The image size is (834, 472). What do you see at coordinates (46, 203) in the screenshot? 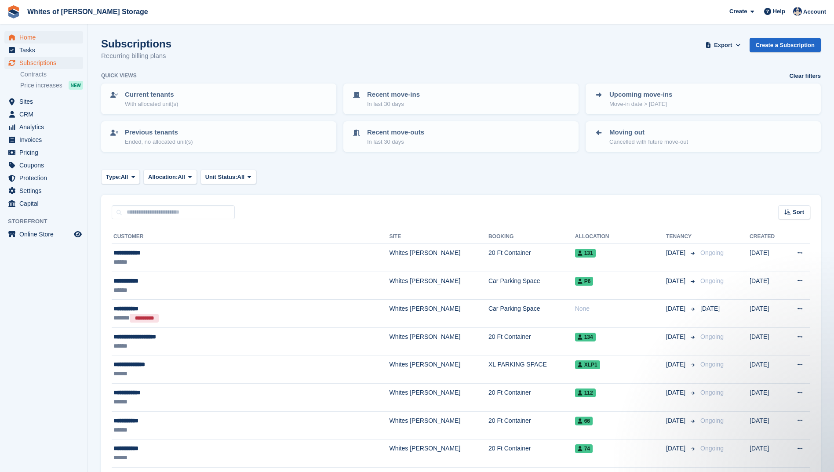
I see `span: Capital` at bounding box center [46, 203].